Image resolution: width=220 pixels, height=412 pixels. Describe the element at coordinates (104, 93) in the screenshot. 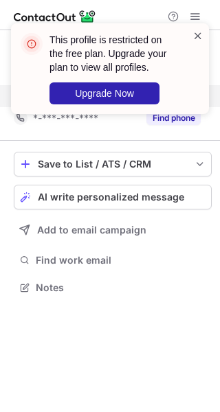

I see `button: Upgrade Now` at that location.